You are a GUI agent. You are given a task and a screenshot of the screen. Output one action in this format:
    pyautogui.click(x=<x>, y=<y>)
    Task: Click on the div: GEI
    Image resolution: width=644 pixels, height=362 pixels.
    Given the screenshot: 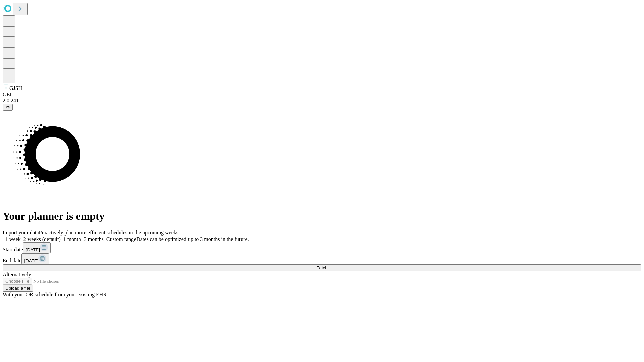 What is the action you would take?
    pyautogui.click(x=322, y=94)
    